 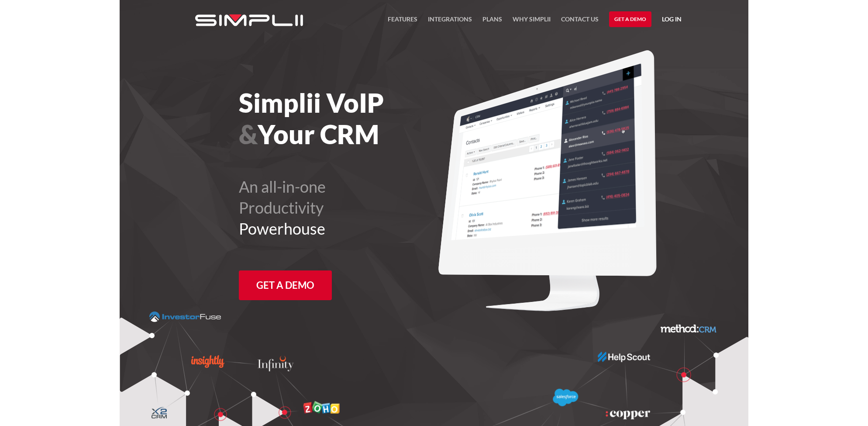 I want to click on span: Powerhouse, so click(x=282, y=229).